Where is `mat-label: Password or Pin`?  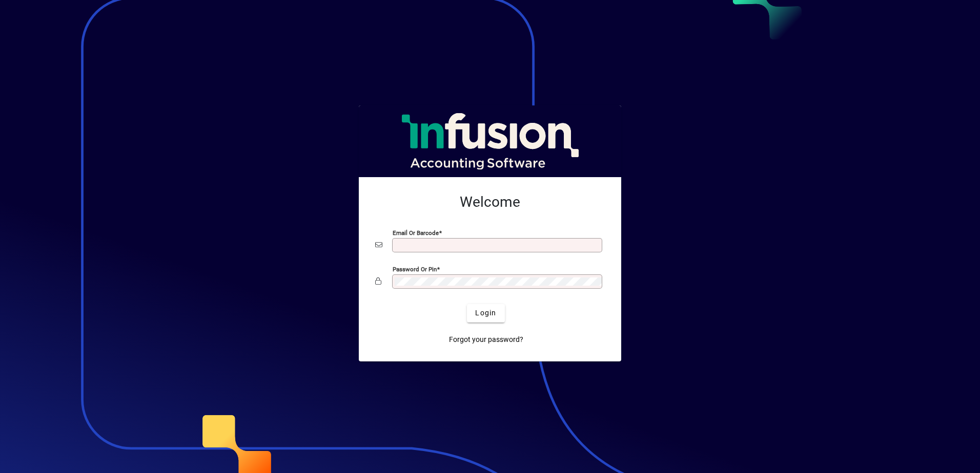 mat-label: Password or Pin is located at coordinates (415, 268).